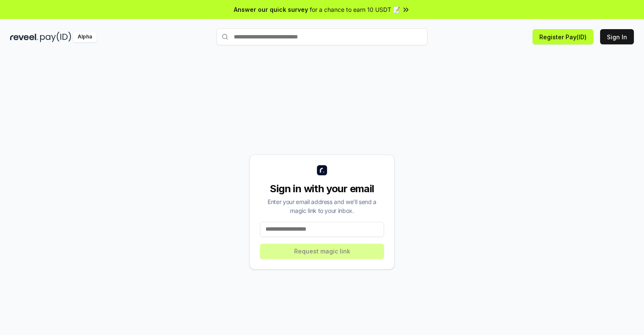  What do you see at coordinates (24, 37) in the screenshot?
I see `img: reveel_dark` at bounding box center [24, 37].